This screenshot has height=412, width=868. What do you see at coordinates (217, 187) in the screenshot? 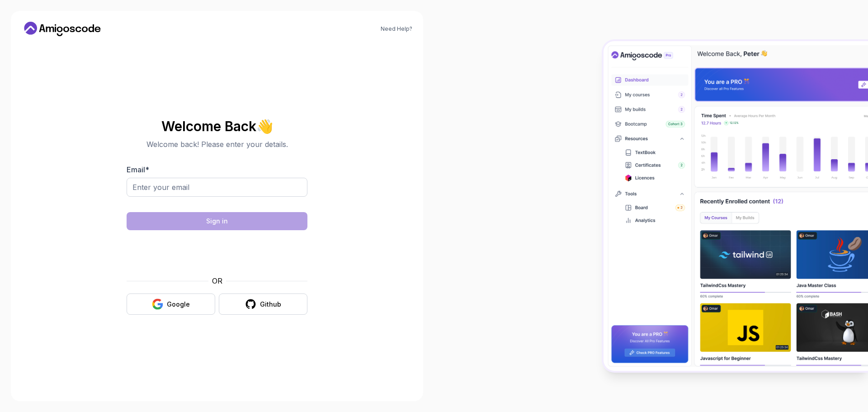
I see `input: Enter your email` at bounding box center [217, 187].